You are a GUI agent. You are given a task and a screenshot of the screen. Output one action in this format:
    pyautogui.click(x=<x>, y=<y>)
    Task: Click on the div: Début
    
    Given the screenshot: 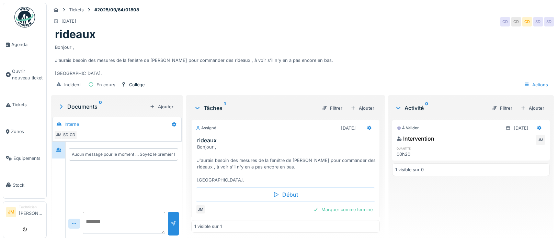 What is the action you would take?
    pyautogui.click(x=286, y=195)
    